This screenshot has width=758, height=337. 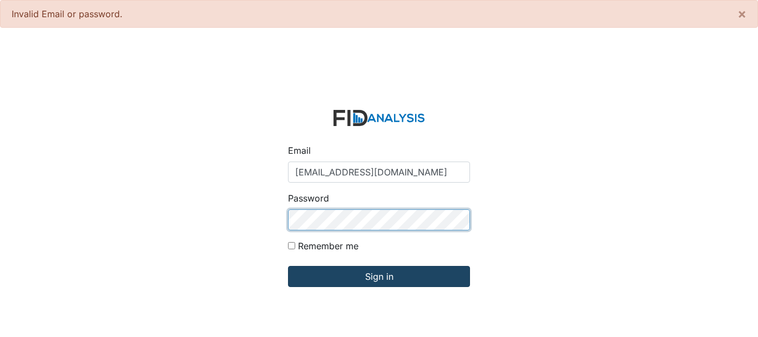 I want to click on img: logo-2fc8c6e3336f68795322cb6e9a2b9007179b544421de10c17bdaae8622450297.svg, so click(x=379, y=118).